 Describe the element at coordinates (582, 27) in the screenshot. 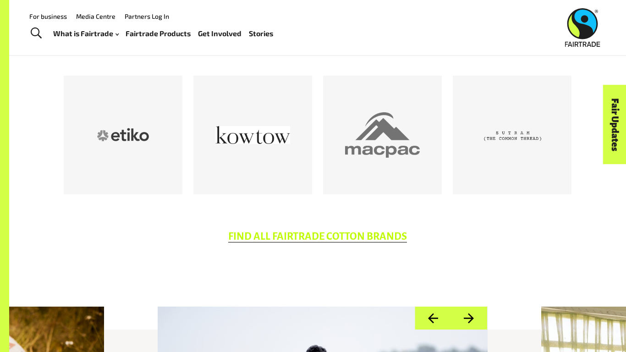

I see `img: Fairtrade Australia New Zealand logo` at that location.